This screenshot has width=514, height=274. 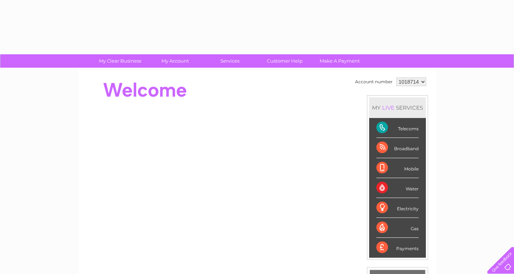 What do you see at coordinates (398, 227) in the screenshot?
I see `div: Gas` at bounding box center [398, 227].